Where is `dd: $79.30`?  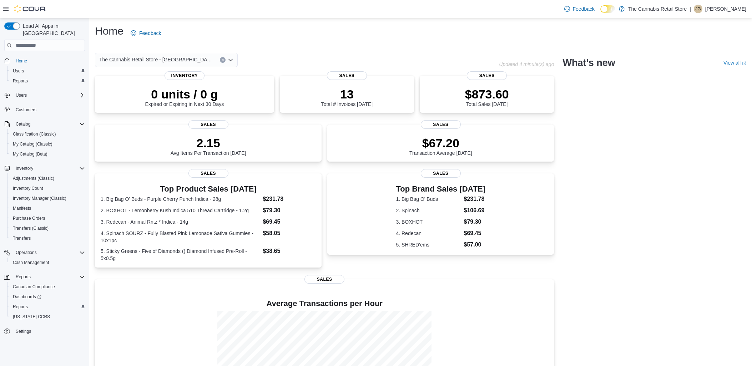 dd: $79.30 is located at coordinates (475, 222).